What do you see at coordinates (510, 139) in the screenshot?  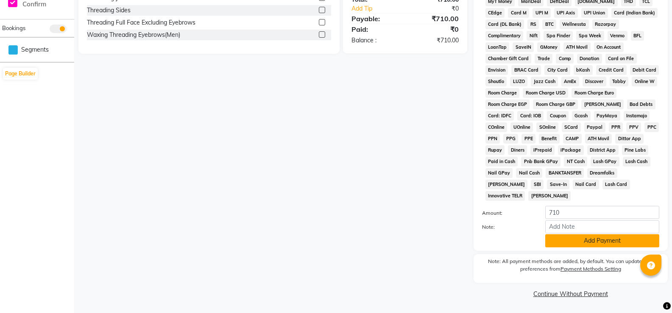 I see `span: PPG` at bounding box center [510, 139].